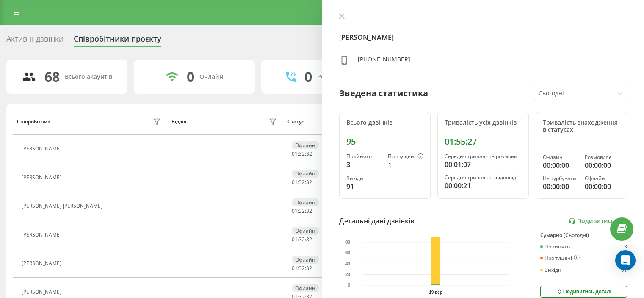  I want to click on div: 1, so click(406, 165).